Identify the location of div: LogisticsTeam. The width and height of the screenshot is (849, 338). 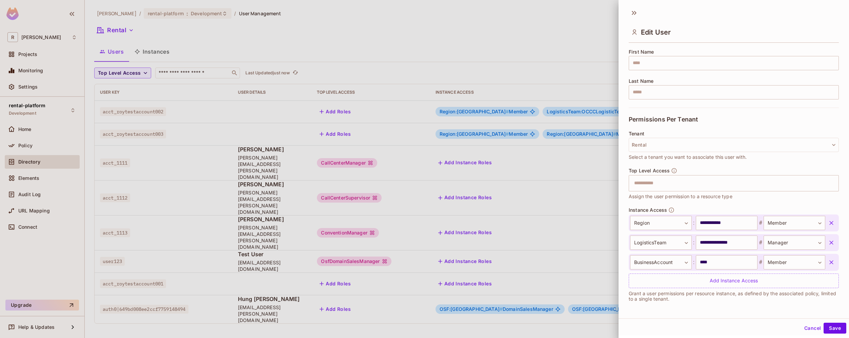
(661, 242).